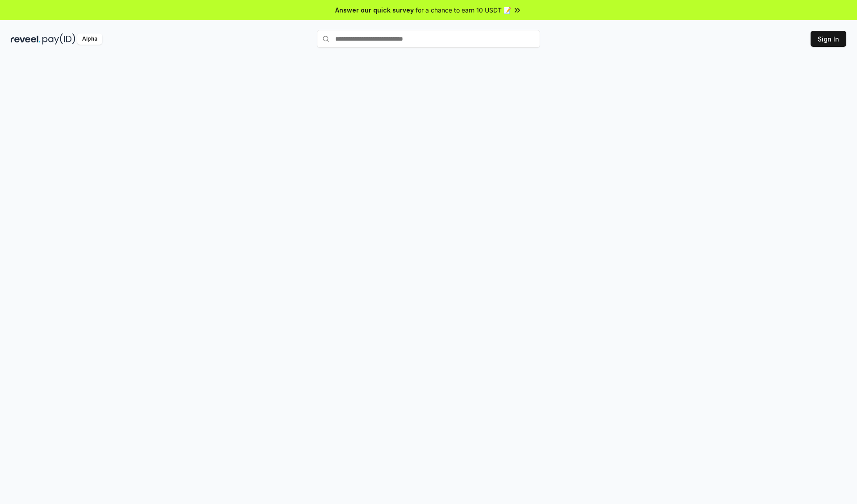  What do you see at coordinates (464, 10) in the screenshot?
I see `span: for a chance to earn 10 USDT 📝` at bounding box center [464, 10].